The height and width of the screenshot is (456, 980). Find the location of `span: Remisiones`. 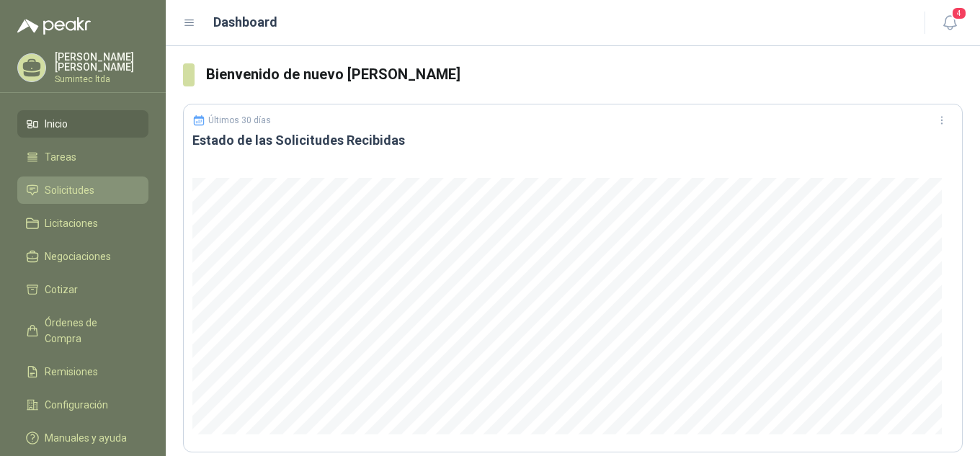

span: Remisiones is located at coordinates (72, 372).